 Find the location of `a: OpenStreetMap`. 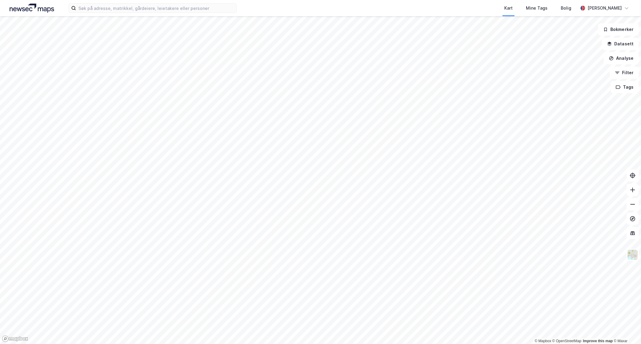

a: OpenStreetMap is located at coordinates (567, 341).